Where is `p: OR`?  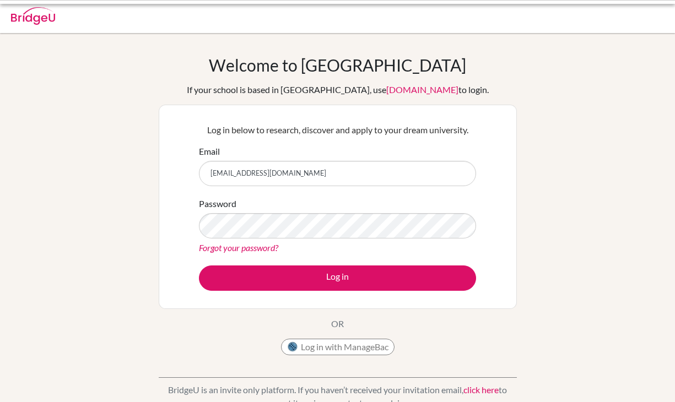 p: OR is located at coordinates (337, 324).